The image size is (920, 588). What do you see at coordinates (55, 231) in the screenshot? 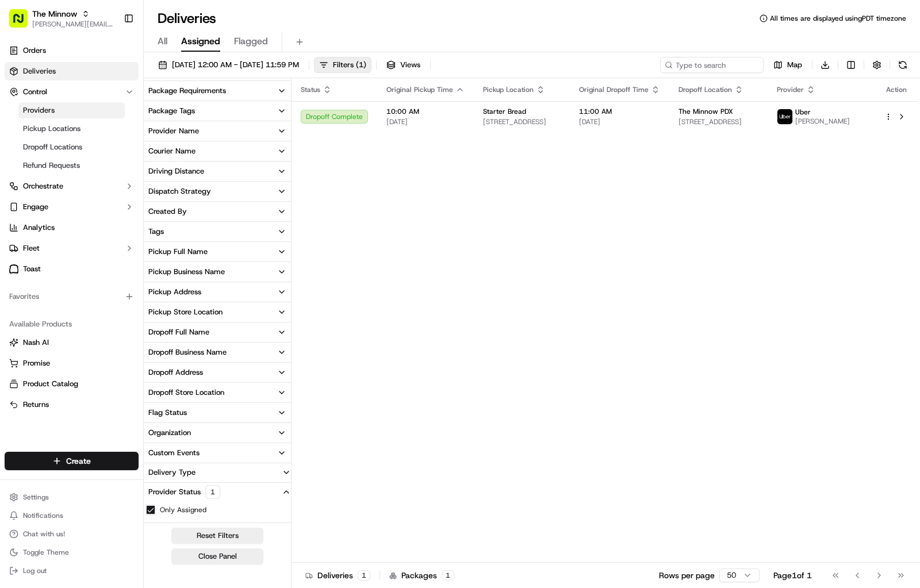
I see `span: Knowledge Base` at bounding box center [55, 231].